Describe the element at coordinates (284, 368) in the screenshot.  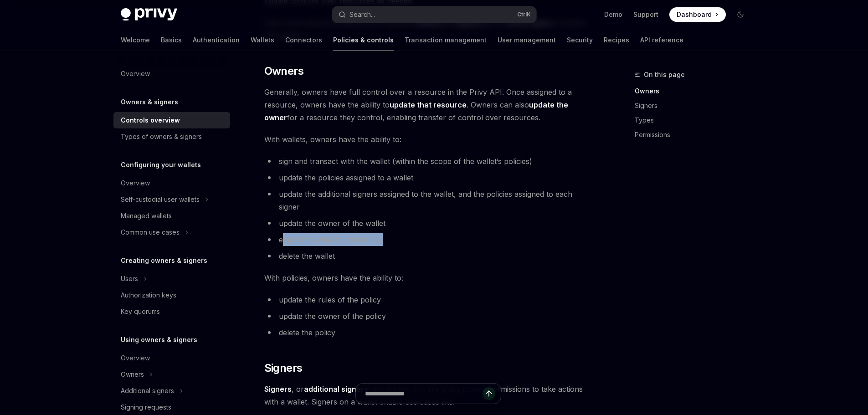
I see `span: Signers` at that location.